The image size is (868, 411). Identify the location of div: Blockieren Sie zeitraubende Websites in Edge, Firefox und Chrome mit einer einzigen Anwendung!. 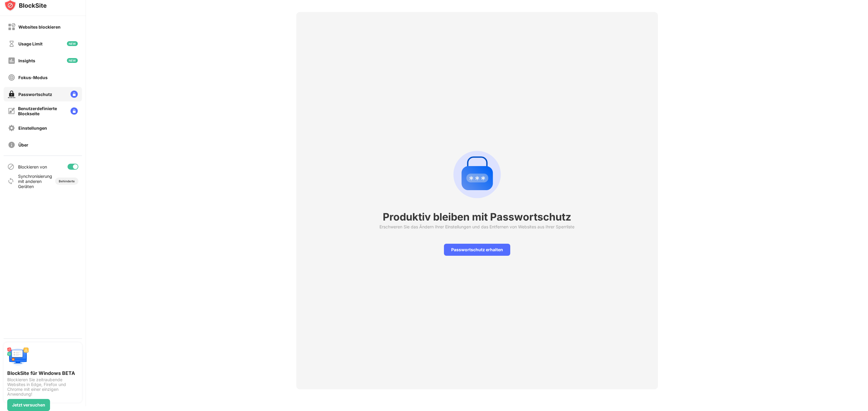
(43, 387).